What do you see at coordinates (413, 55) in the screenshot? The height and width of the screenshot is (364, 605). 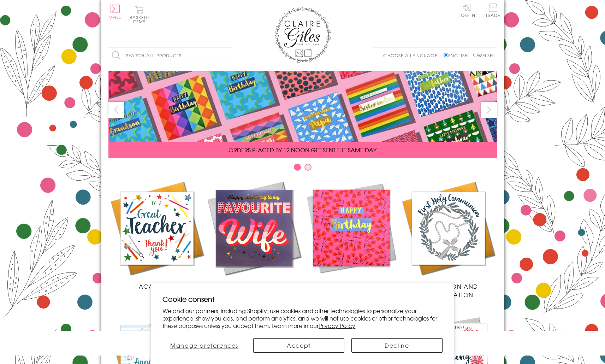 I see `p: Choose a language:` at bounding box center [413, 55].